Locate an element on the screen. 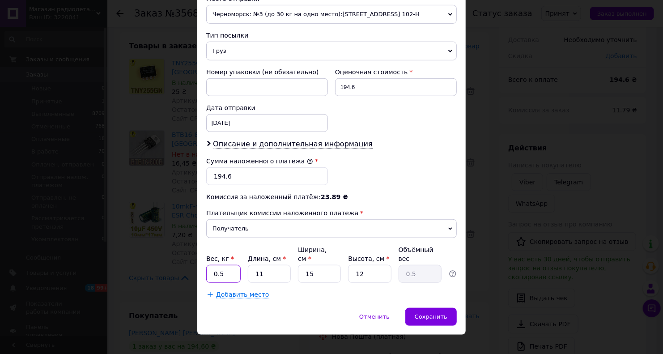  div: Номер упаковки (не обязательно) is located at coordinates (267, 72).